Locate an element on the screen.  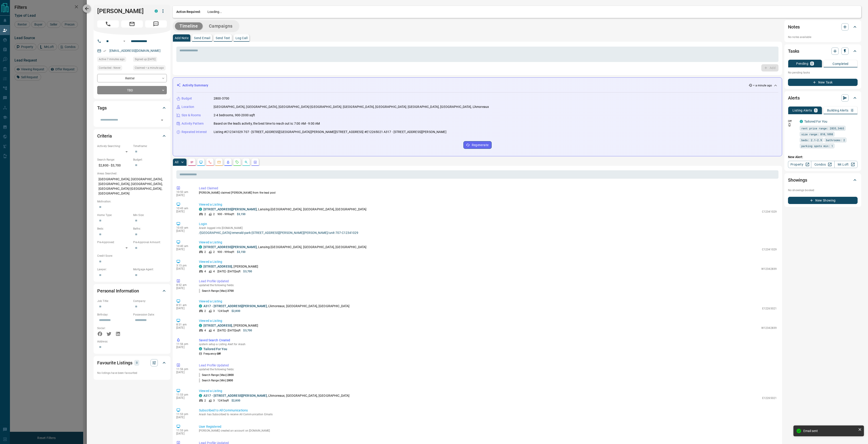
p: Loading... is located at coordinates (532, 12).